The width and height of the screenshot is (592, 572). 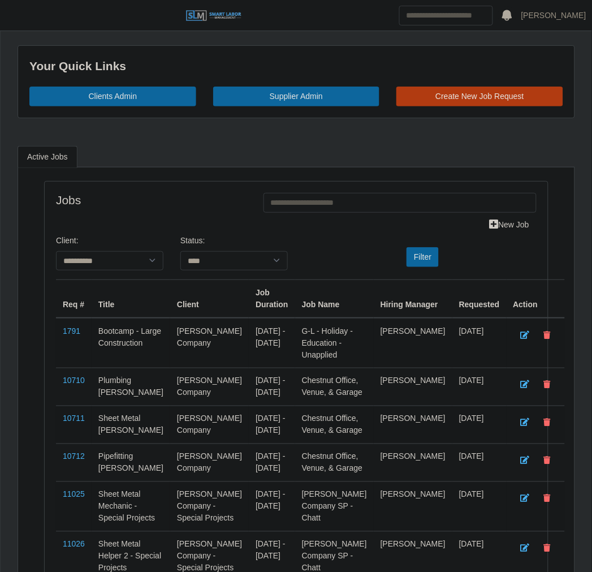 I want to click on button: Filter, so click(x=423, y=257).